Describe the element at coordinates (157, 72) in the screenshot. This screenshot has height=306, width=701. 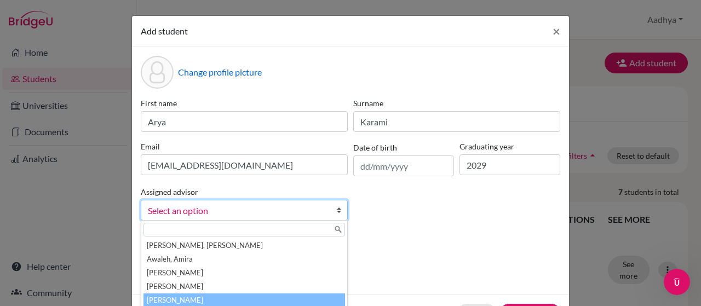
I see `div: Profile picture` at that location.